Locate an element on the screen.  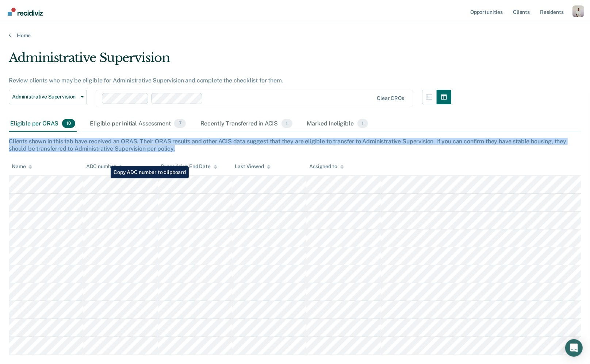
div: Eligible per Initial Assessment7 is located at coordinates (137, 124).